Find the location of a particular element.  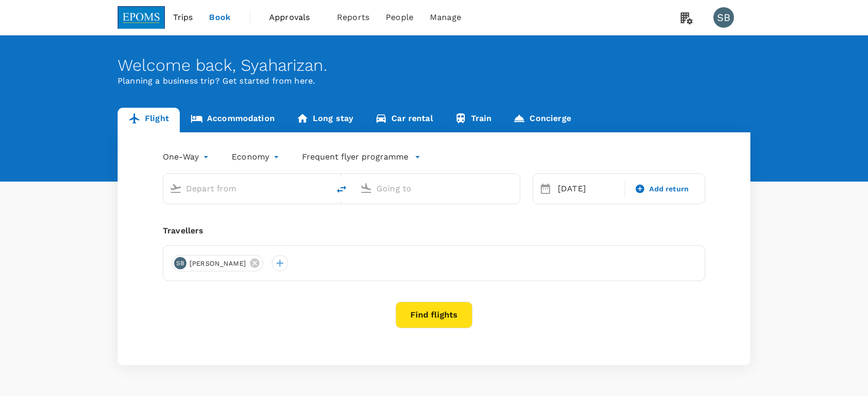

a: Train is located at coordinates (473, 120).